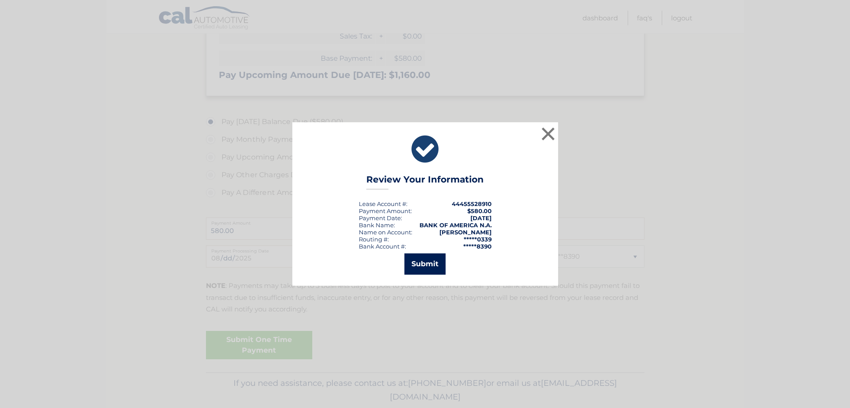  What do you see at coordinates (383, 204) in the screenshot?
I see `div: Lease Account #:` at bounding box center [383, 204].